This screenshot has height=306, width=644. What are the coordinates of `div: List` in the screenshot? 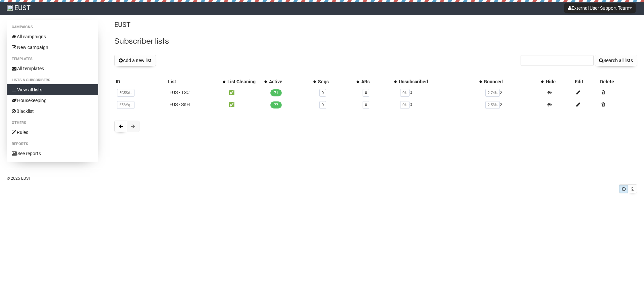 It's located at (194, 82).